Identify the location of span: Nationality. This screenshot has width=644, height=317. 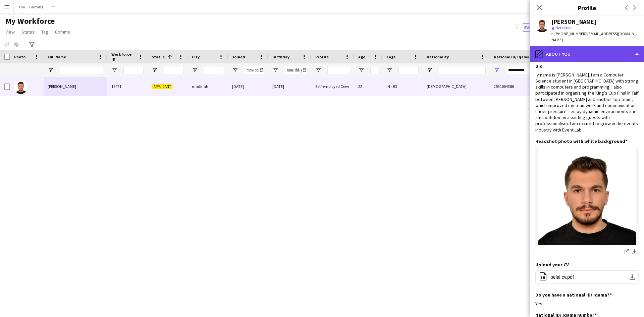
(438, 57).